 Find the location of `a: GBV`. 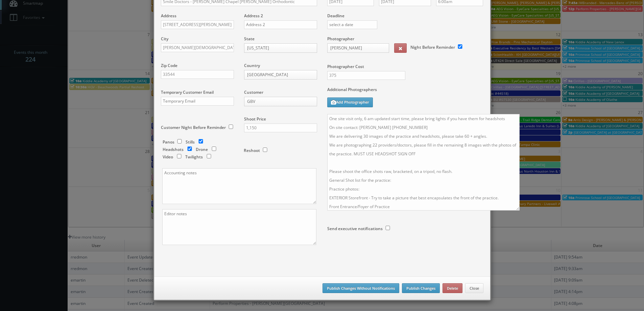

a: GBV is located at coordinates (280, 102).